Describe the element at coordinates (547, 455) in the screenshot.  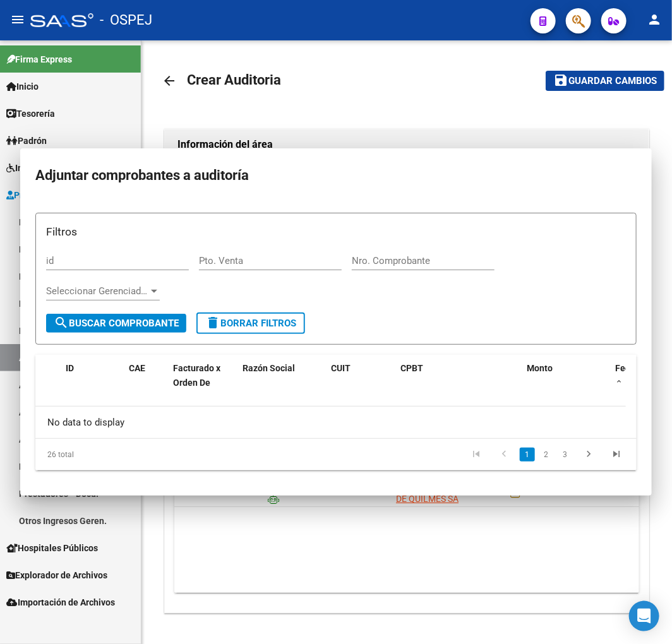
I see `a: 2` at that location.